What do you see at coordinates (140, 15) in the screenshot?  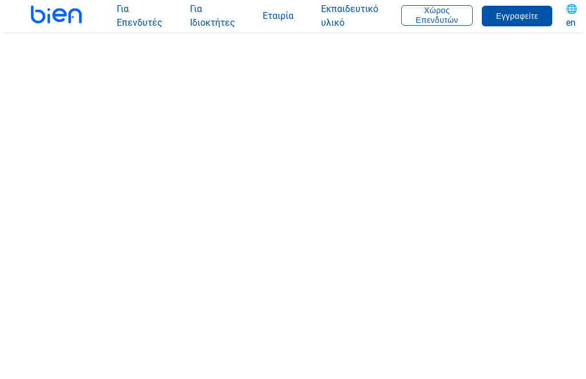 I see `span: Για Επενδυτές` at bounding box center [140, 15].